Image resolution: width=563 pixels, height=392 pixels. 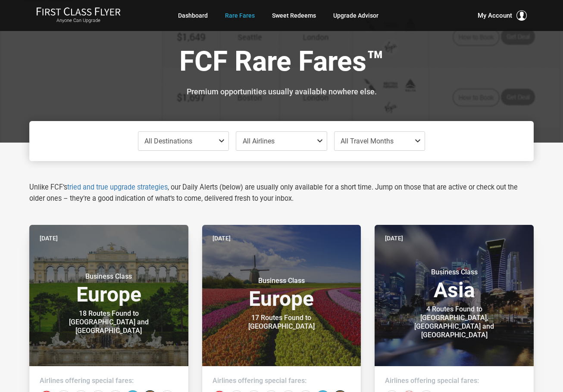 I want to click on a: Dashboard, so click(x=193, y=15).